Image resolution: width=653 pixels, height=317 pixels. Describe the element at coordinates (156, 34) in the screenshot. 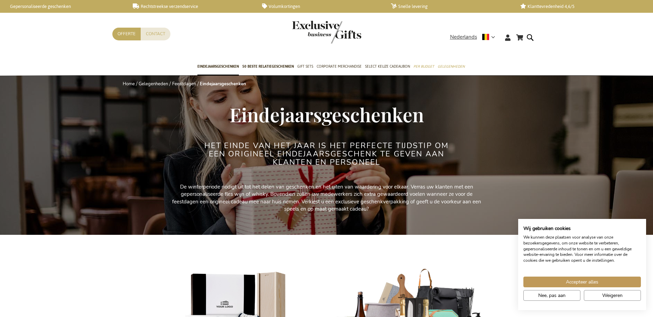

I see `a: Contact` at that location.